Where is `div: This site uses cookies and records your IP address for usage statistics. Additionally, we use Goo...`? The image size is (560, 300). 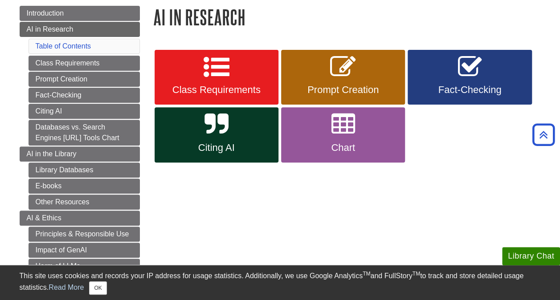
div: This site uses cookies and records your IP address for usage statistics. Additionally, we use Goo... is located at coordinates (280, 283).